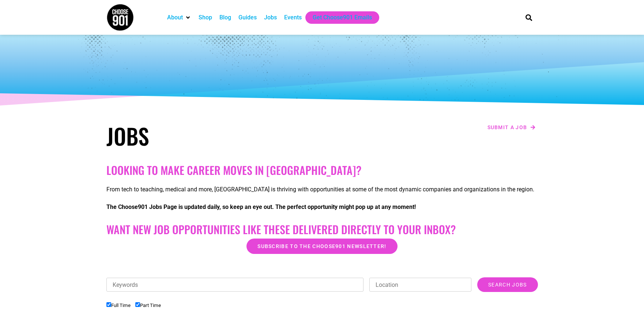 The height and width of the screenshot is (311, 644). What do you see at coordinates (271, 18) in the screenshot?
I see `a: Jobs` at bounding box center [271, 18].